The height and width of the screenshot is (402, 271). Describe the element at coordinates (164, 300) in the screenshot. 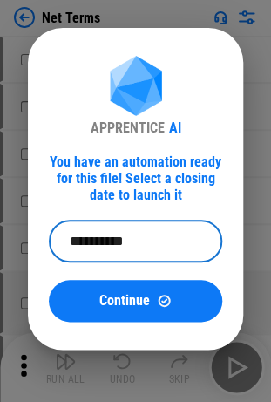

I see `img: Continue` at that location.